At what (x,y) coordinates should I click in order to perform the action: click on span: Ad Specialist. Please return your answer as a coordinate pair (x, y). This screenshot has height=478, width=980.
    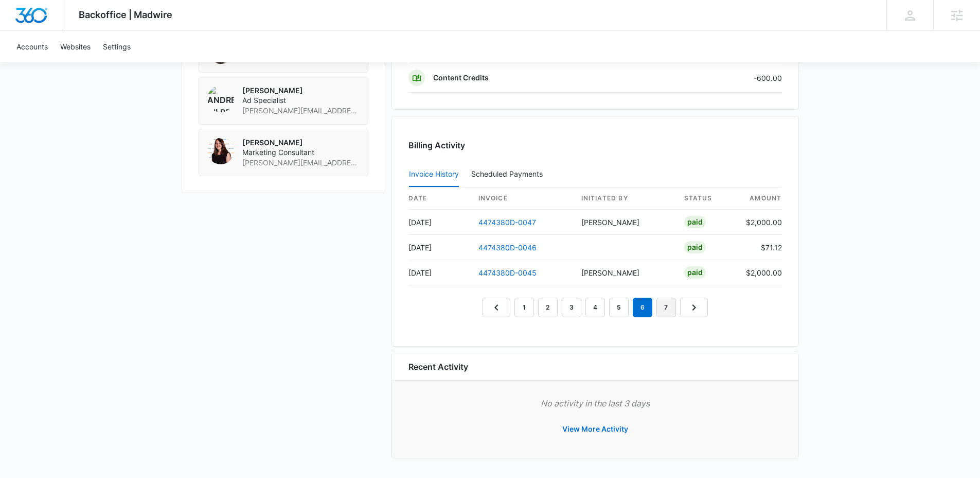
    Looking at the image, I should click on (301, 101).